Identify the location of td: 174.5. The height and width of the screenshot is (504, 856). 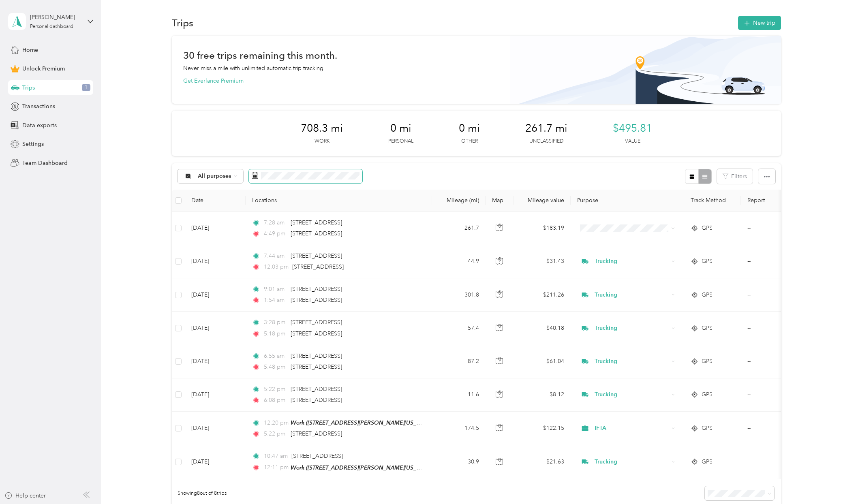
(459, 428).